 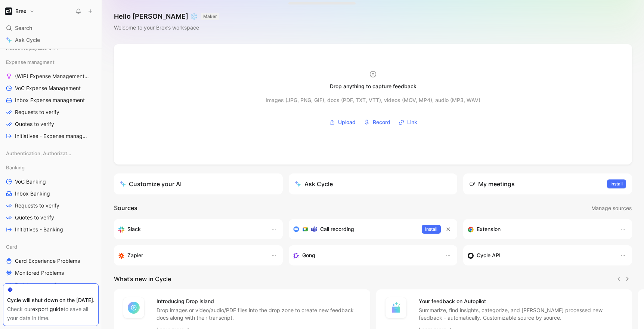 I want to click on button: MAKER, so click(x=210, y=16).